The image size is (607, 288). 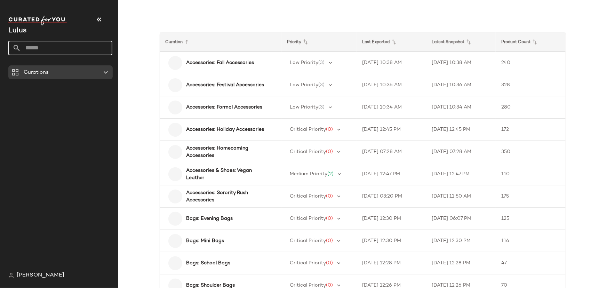 I want to click on td: 47, so click(x=530, y=263).